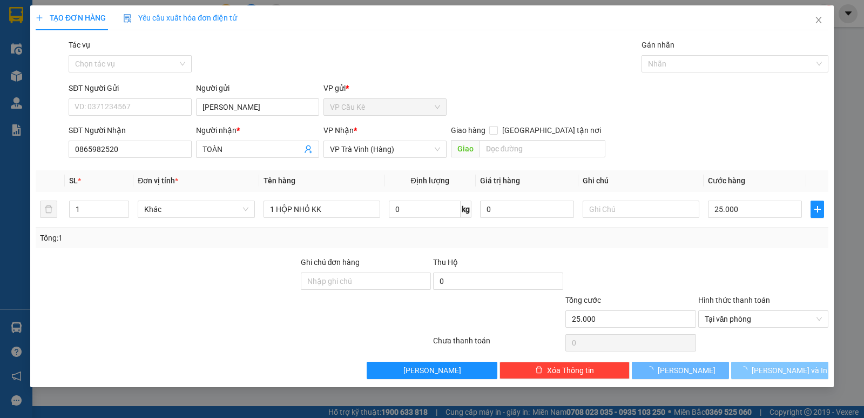 Image resolution: width=864 pixels, height=418 pixels. What do you see at coordinates (817, 209) in the screenshot?
I see `button: plus` at bounding box center [817, 209].